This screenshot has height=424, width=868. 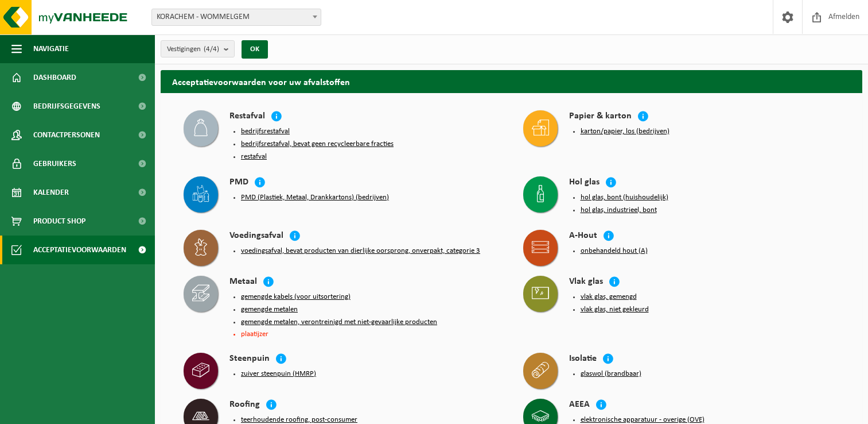 What do you see at coordinates (245, 405) in the screenshot?
I see `h4: Roofing` at bounding box center [245, 405].